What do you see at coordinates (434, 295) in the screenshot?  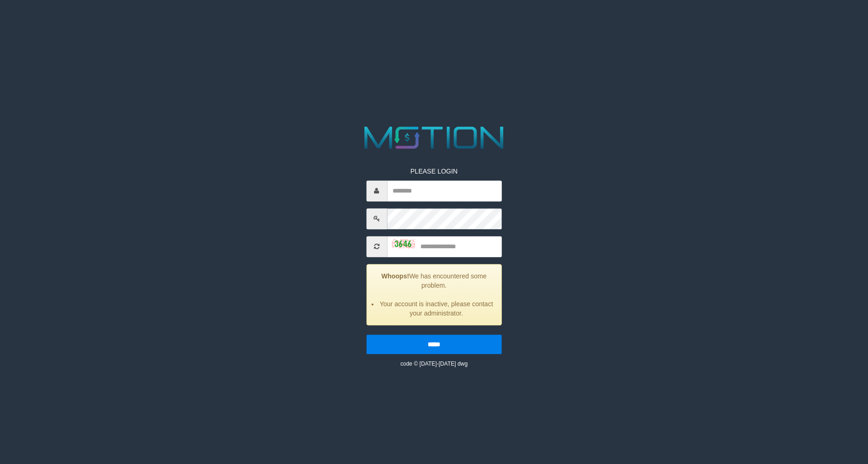 I see `div: We has encountered some problem.` at bounding box center [434, 295].